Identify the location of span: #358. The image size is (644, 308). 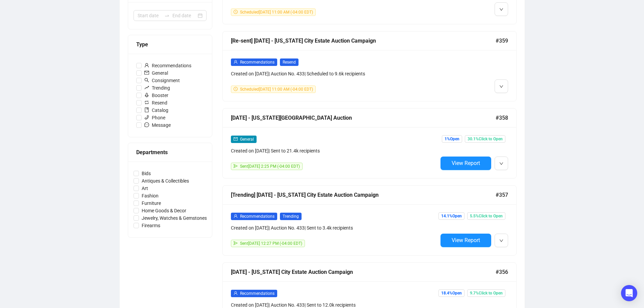
(502, 117).